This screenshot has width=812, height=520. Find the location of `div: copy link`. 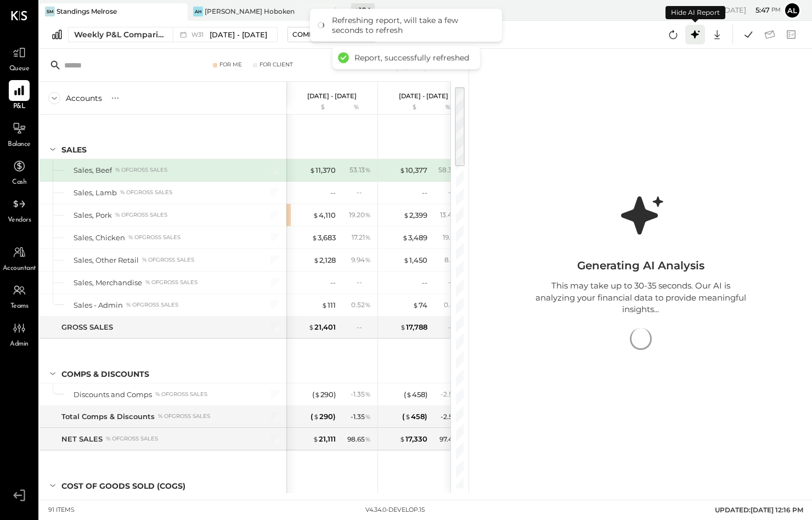

div: copy link is located at coordinates (714, 10).